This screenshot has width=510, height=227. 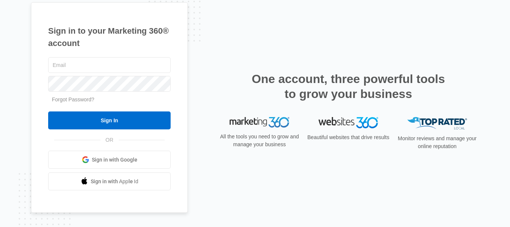 What do you see at coordinates (109, 159) in the screenshot?
I see `a: Sign in with Google` at bounding box center [109, 159].